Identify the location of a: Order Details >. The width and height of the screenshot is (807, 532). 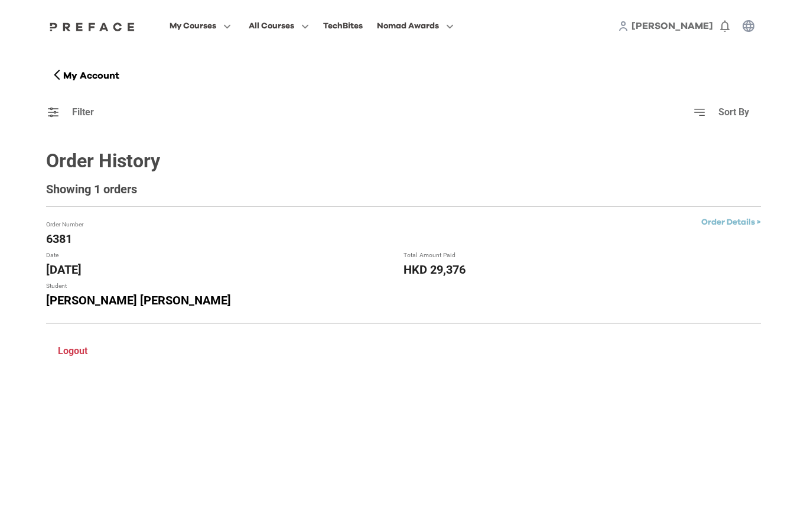
(731, 222).